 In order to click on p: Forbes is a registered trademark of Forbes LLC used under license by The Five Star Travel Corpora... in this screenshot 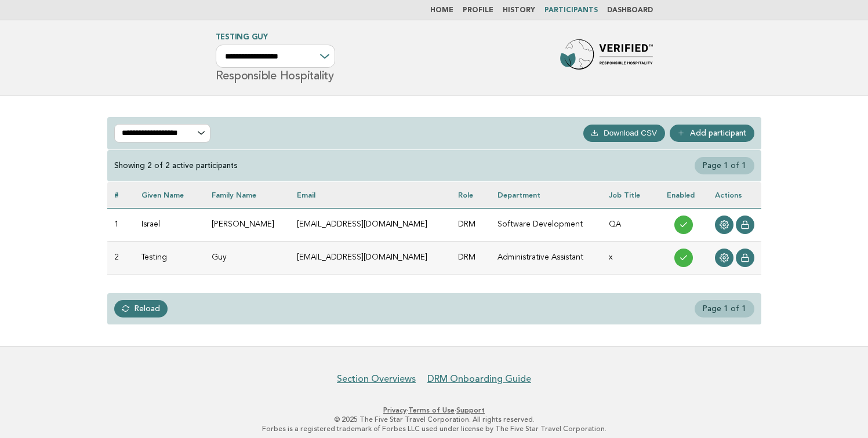, I will do `click(434, 428)`.